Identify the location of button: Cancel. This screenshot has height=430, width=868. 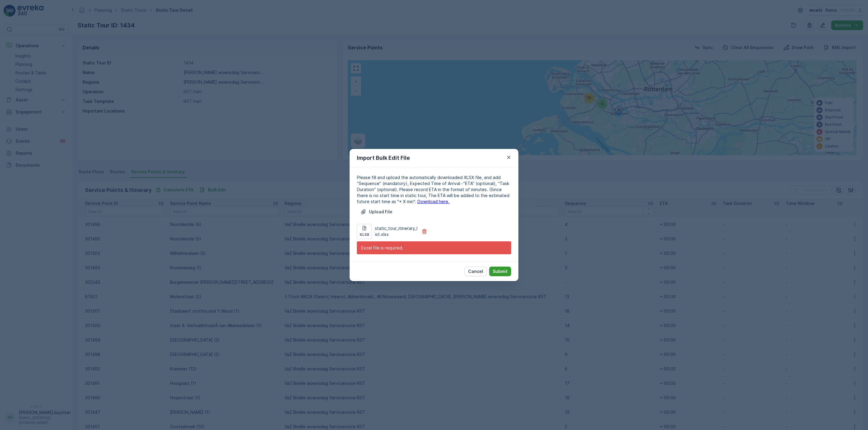
(476, 271).